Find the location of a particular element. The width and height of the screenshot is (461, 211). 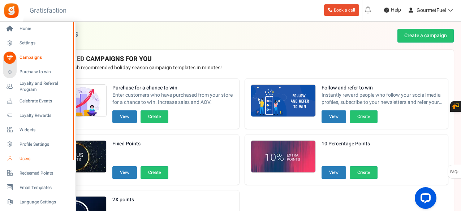

a: Loyalty Rewards is located at coordinates (38, 116).